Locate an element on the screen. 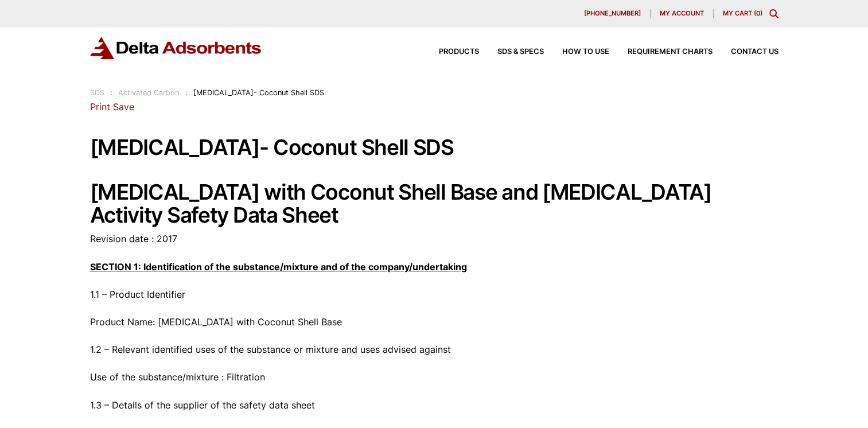  a: Contact Us is located at coordinates (745, 52).